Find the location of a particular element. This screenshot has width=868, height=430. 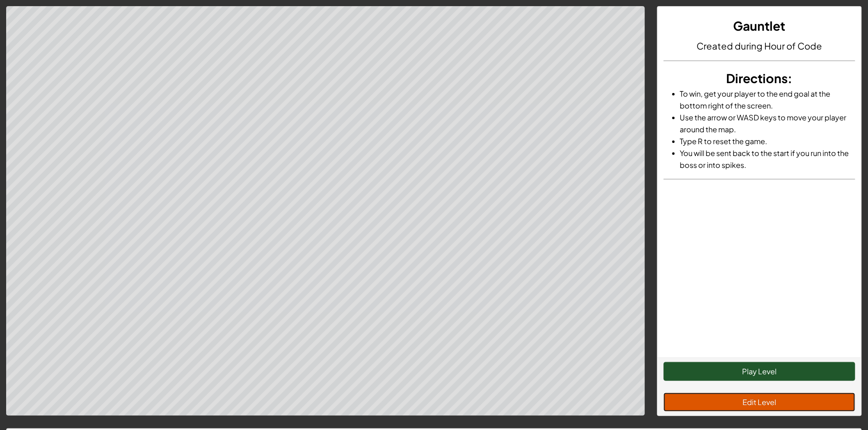

h4: Created during Hour of Code is located at coordinates (759, 46).